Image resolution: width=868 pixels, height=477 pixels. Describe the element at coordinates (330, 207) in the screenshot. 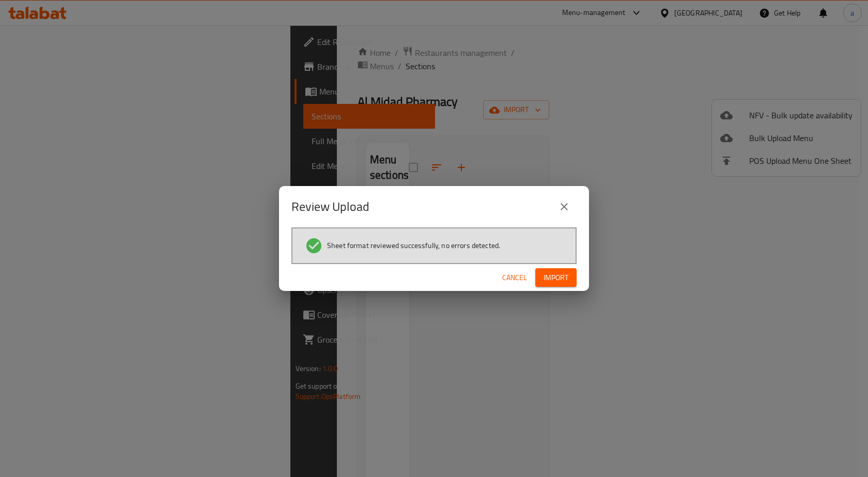

I see `h2: Review Upload` at that location.